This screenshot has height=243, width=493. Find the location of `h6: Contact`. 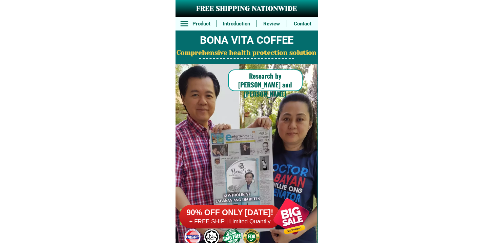

h6: Contact is located at coordinates (303, 24).